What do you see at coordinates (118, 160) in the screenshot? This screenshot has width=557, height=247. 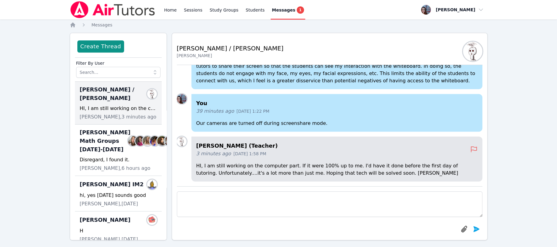 I see `div: Disregard, I found it.` at bounding box center [118, 160].